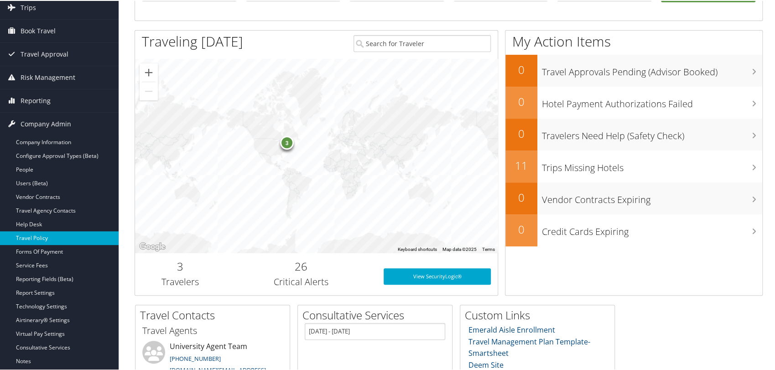  Describe the element at coordinates (417, 249) in the screenshot. I see `button: Keyboard shortcuts` at that location.